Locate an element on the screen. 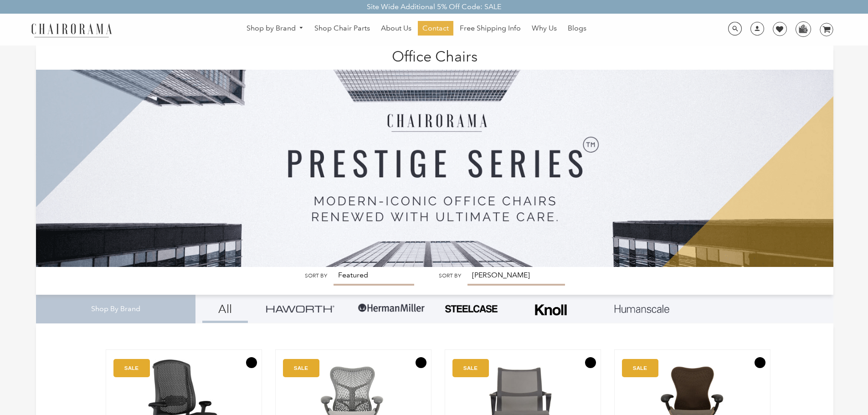 The width and height of the screenshot is (868, 415). img: Office Chairs is located at coordinates (435, 156).